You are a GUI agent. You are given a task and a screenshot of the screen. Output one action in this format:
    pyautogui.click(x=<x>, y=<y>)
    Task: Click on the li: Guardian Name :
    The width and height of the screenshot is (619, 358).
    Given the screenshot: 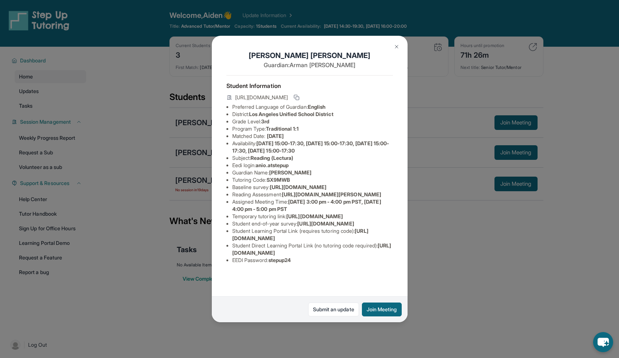 What is the action you would take?
    pyautogui.click(x=313, y=173)
    